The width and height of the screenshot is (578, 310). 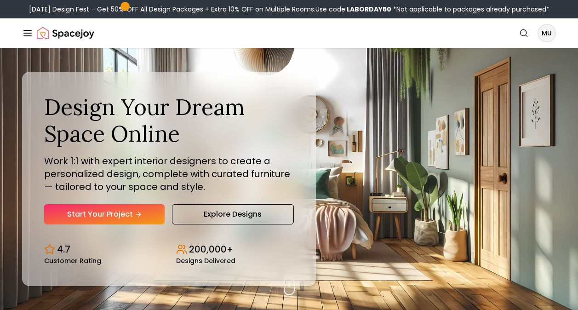 I want to click on h1: Design Your Dream Space Online, so click(x=169, y=120).